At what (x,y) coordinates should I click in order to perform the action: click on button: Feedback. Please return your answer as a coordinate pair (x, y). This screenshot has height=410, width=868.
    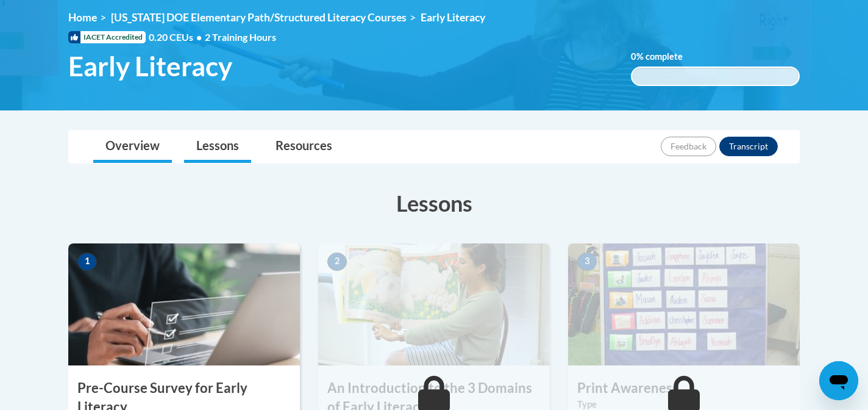
    Looking at the image, I should click on (688, 146).